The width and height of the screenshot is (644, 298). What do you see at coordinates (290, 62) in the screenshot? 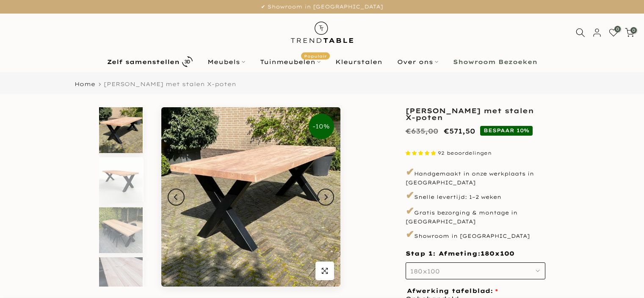
I see `a: TuinmeubelenPopulair` at bounding box center [290, 62].